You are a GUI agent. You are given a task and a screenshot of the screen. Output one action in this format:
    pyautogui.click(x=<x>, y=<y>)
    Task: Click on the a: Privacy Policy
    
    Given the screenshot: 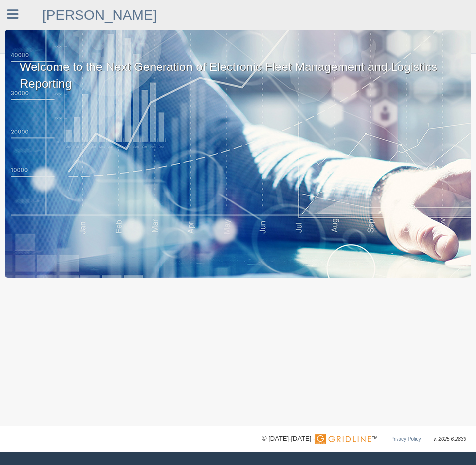 What is the action you would take?
    pyautogui.click(x=405, y=439)
    